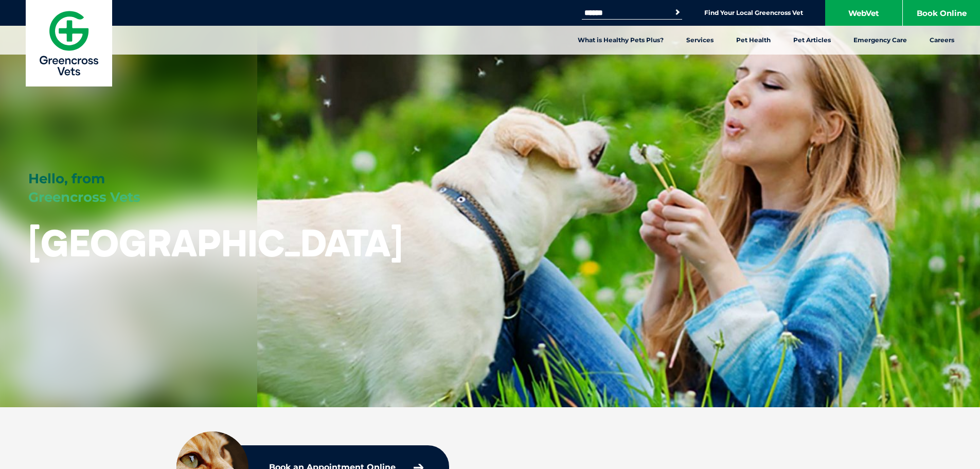 The height and width of the screenshot is (469, 980). What do you see at coordinates (942, 40) in the screenshot?
I see `a: Careers` at bounding box center [942, 40].